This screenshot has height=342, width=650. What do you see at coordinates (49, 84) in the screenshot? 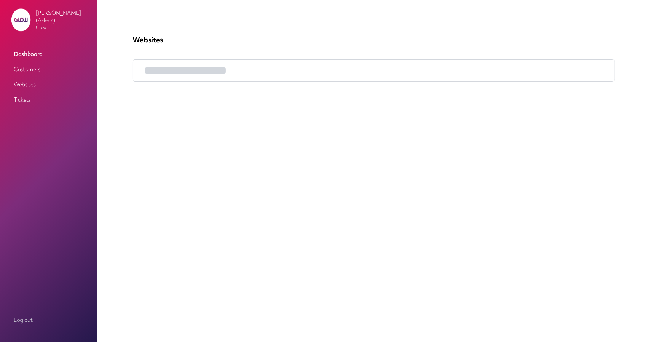
I see `a: Websites` at bounding box center [49, 84].